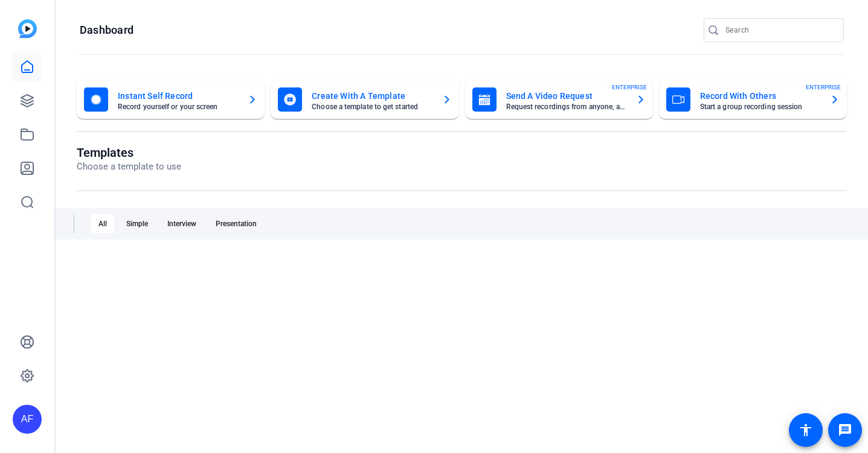 This screenshot has width=868, height=453. What do you see at coordinates (760, 107) in the screenshot?
I see `mat-card-subtitle: Start a group recording session` at bounding box center [760, 107].